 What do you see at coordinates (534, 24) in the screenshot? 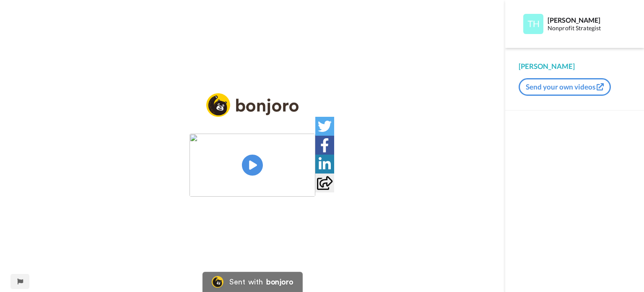
I see `img: Profile Image` at bounding box center [534, 24].